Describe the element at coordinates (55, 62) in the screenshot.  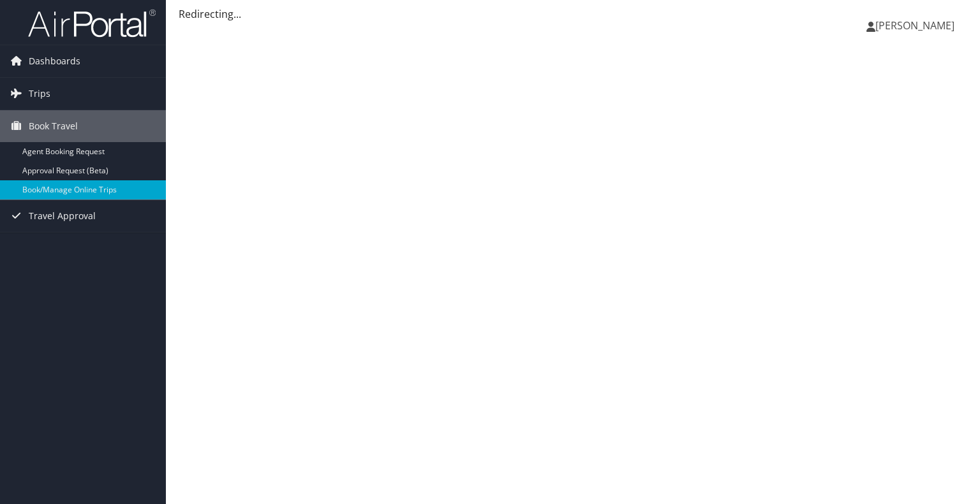
I see `span: Dashboards` at that location.